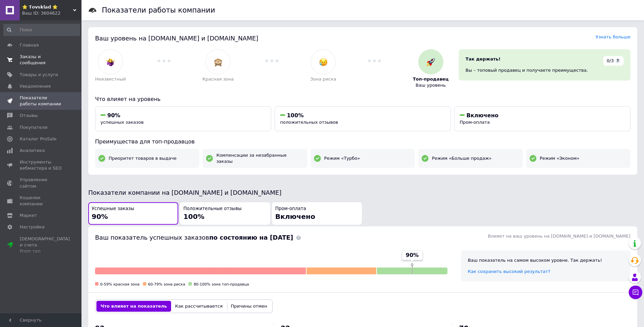 This screenshot has height=327, width=644. I want to click on span: Настройки, so click(32, 227).